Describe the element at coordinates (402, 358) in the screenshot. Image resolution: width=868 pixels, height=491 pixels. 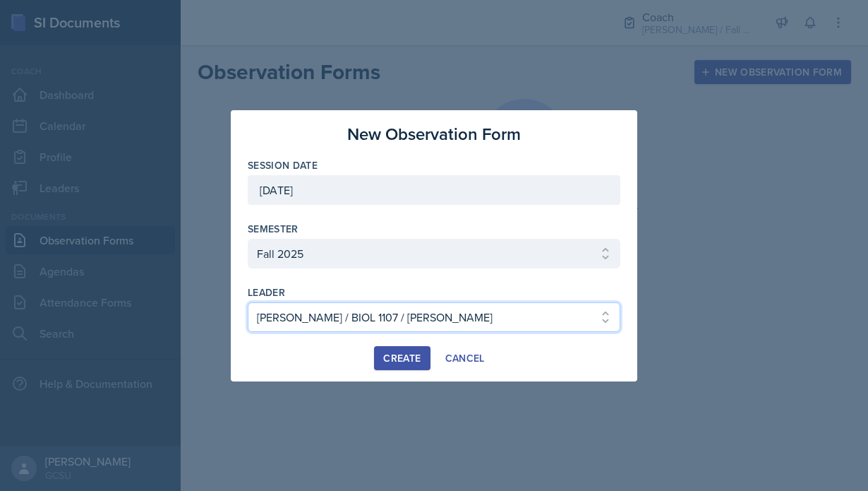
I see `div: Create` at that location.